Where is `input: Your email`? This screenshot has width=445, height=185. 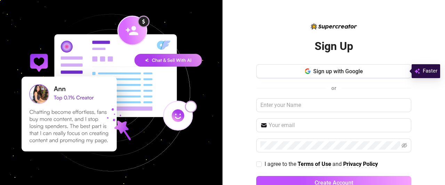
input: Your email is located at coordinates (338, 125).